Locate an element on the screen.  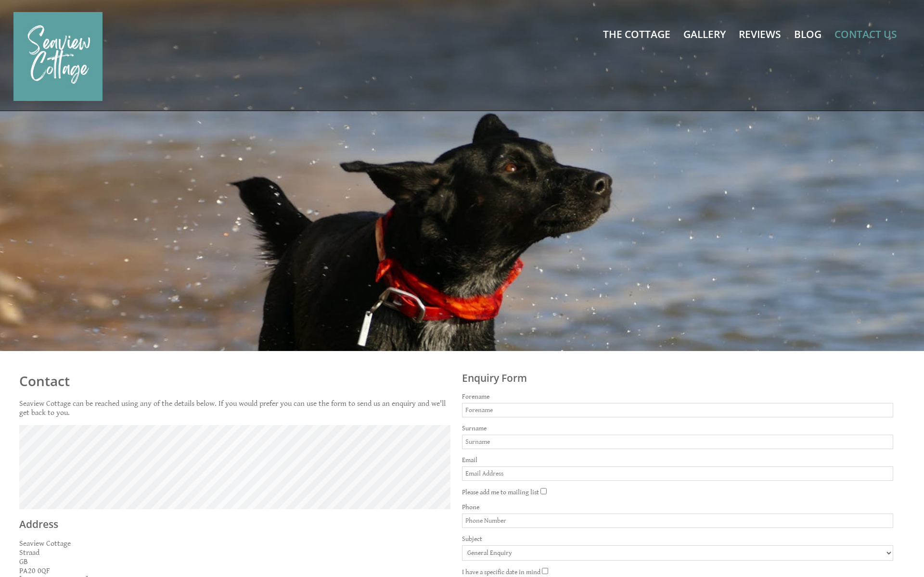
img: Seaview Cottage is located at coordinates (58, 57).